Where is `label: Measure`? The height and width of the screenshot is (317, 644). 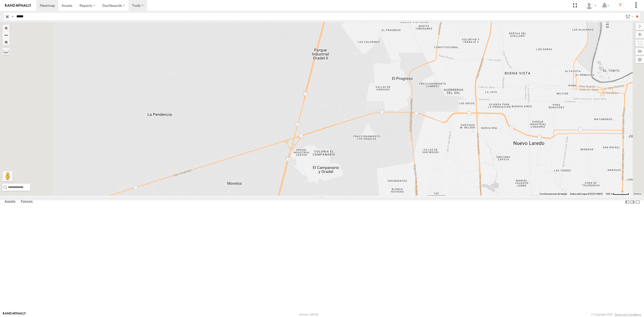
label: Measure is located at coordinates (6, 52).